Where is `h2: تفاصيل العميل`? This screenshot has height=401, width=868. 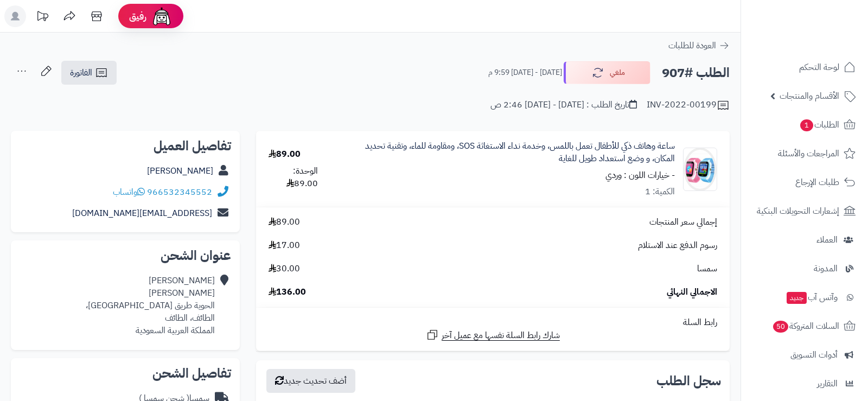 h2: تفاصيل العميل is located at coordinates (126, 146).